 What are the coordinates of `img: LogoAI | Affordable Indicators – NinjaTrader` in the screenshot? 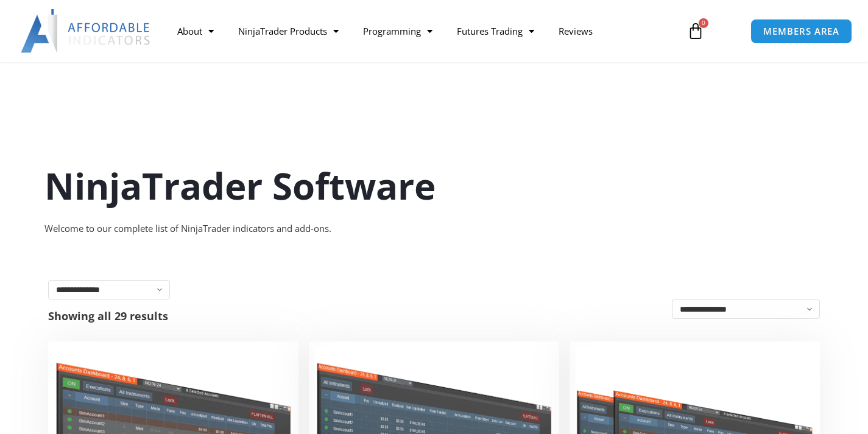 It's located at (86, 31).